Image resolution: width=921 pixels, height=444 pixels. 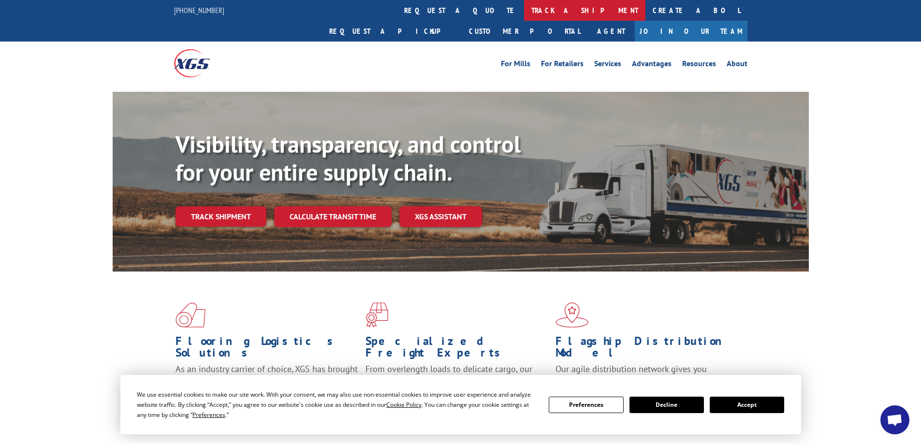 What do you see at coordinates (266, 380) in the screenshot?
I see `span: As an industry carrier of choice, XGS has brought innovation and dedication to flooring logistics...` at bounding box center [266, 380].